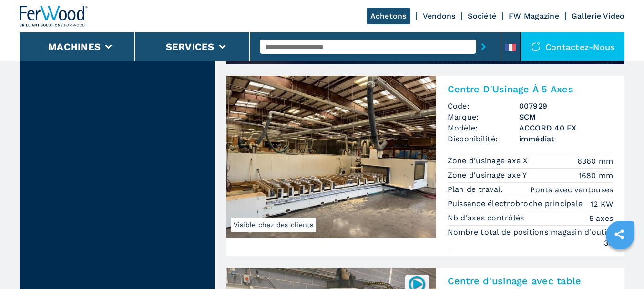 The image size is (644, 289). I want to click on em: 1680 mm, so click(596, 175).